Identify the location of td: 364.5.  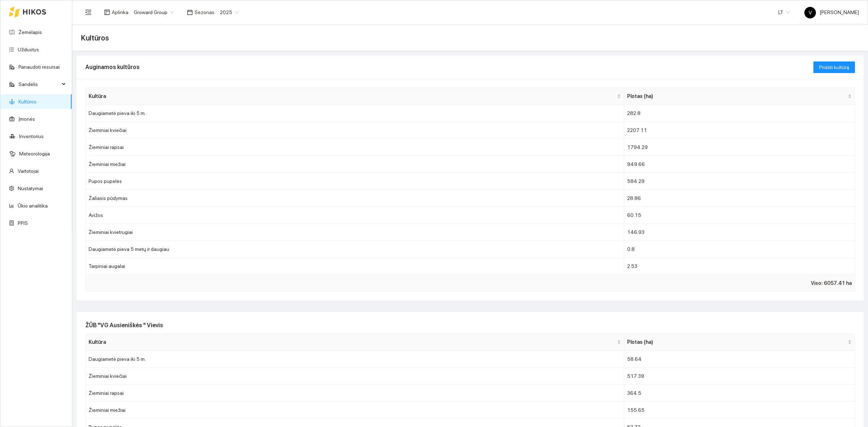
(740, 393).